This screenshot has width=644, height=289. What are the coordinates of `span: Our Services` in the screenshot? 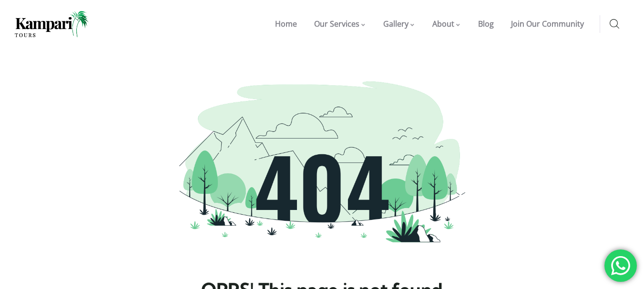 It's located at (336, 24).